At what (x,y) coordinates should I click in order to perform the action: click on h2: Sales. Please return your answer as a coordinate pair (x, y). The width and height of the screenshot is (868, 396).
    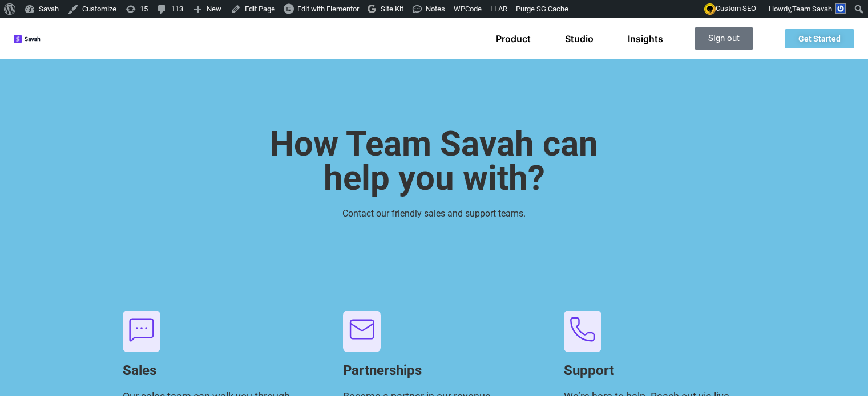
    Looking at the image, I should click on (213, 371).